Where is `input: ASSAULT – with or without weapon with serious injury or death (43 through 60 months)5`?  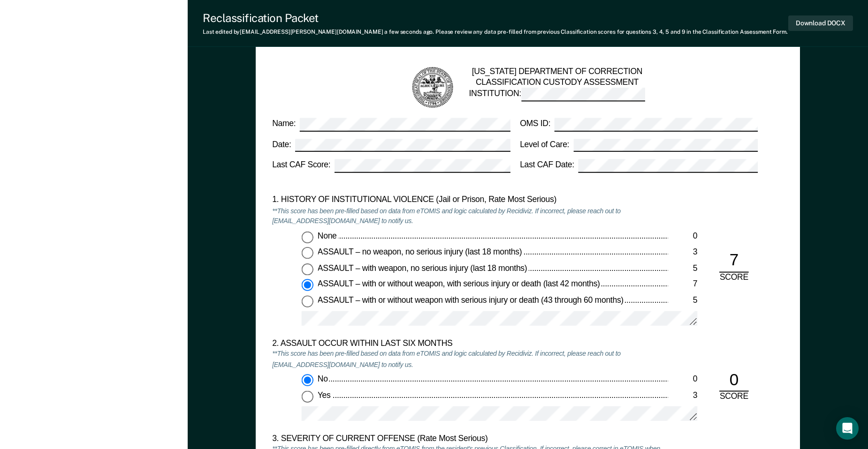 input: ASSAULT – with or without weapon with serious injury or death (43 through 60 months)5 is located at coordinates (308, 301).